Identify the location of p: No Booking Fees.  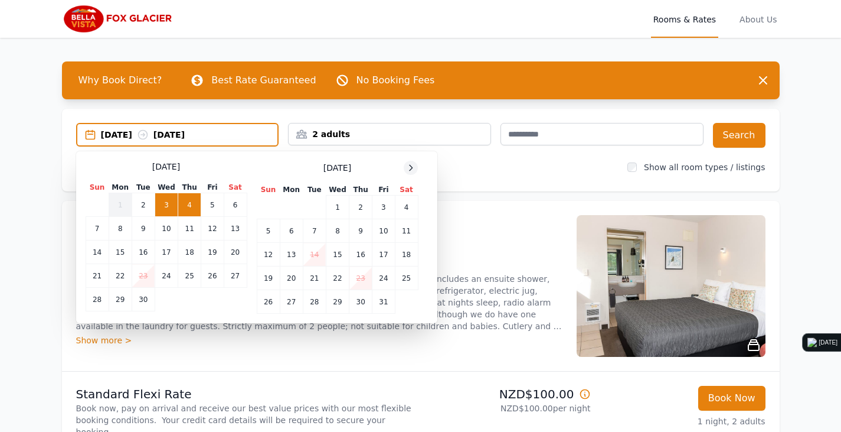
(396, 80).